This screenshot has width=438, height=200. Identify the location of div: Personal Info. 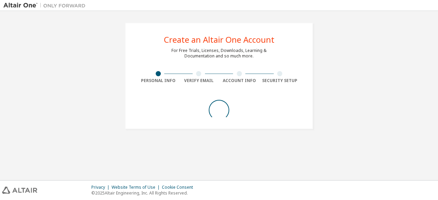
(158, 81).